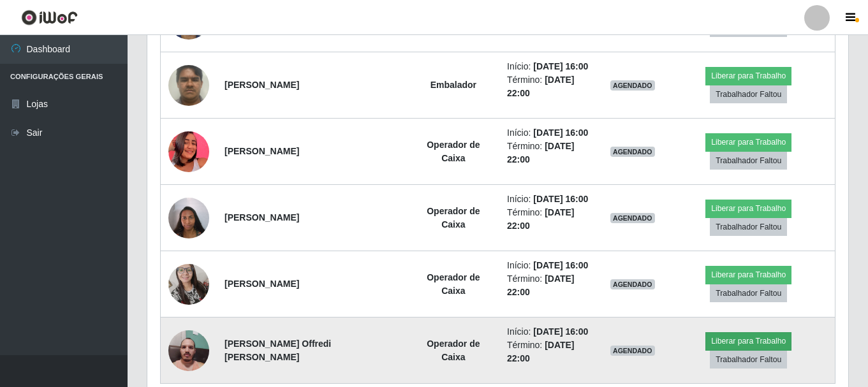 The width and height of the screenshot is (868, 387). What do you see at coordinates (189, 350) in the screenshot?
I see `img: 1690325607087.jpeg` at bounding box center [189, 350].